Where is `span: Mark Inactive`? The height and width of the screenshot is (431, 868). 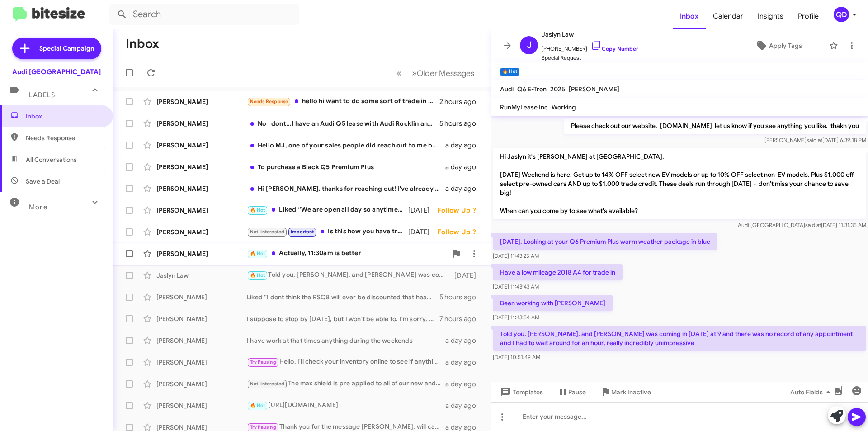
span: Mark Inactive is located at coordinates (631, 392).